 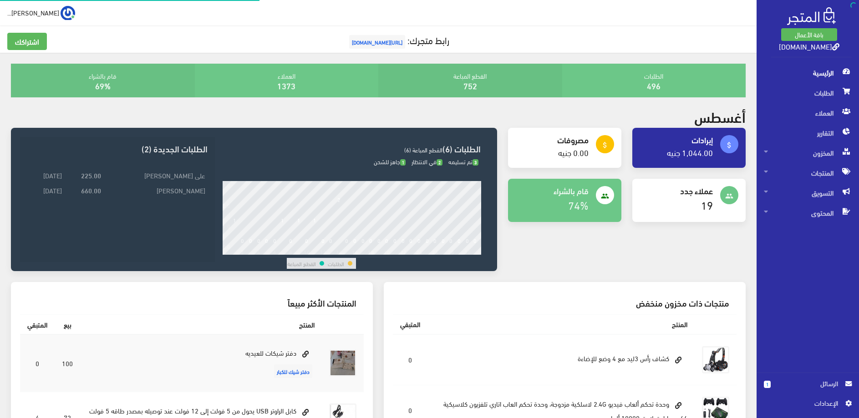 I want to click on a: باقة الأعمال, so click(x=809, y=35).